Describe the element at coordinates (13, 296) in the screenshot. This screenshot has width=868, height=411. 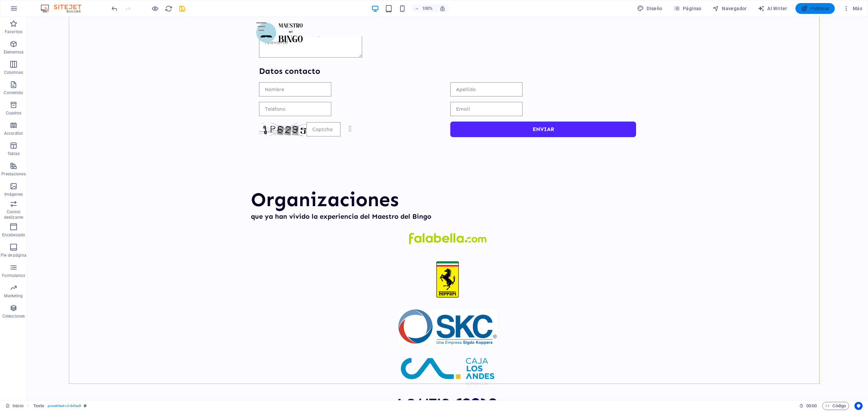
I see `p: Marketing` at that location.